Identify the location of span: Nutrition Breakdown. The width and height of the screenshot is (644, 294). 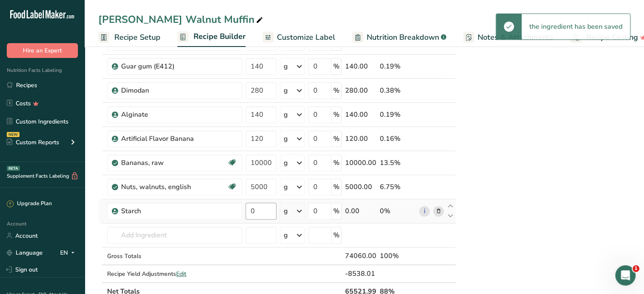
(402, 37).